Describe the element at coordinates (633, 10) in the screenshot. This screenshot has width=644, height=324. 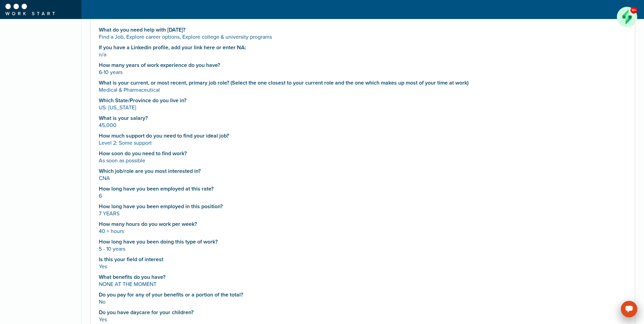
I see `div: 10+` at that location.